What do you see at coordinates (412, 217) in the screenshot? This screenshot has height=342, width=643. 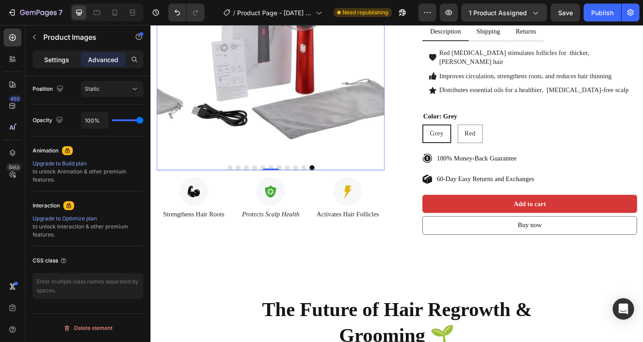 I see `div: Buy now` at bounding box center [412, 217].